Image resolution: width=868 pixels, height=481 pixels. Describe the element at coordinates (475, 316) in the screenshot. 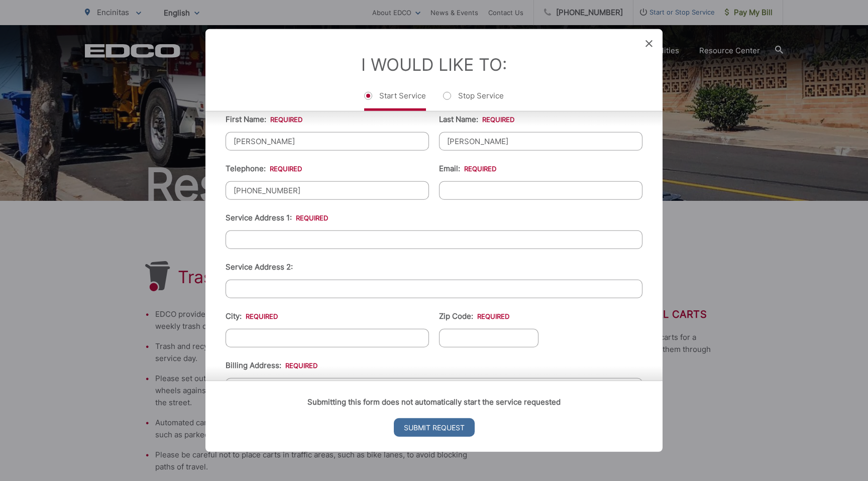

I see `label: Zip Code:` at that location.